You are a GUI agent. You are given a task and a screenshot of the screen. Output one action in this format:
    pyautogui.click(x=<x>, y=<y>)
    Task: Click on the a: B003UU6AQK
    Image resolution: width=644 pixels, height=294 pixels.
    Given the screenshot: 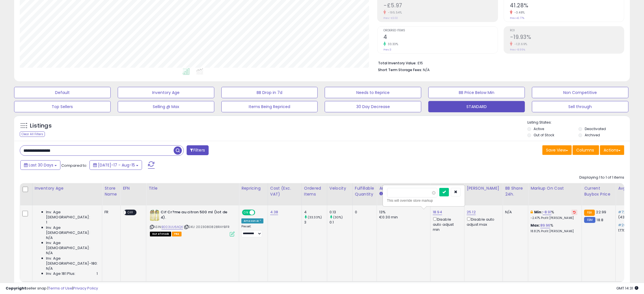 What is the action you would take?
    pyautogui.click(x=172, y=227)
    